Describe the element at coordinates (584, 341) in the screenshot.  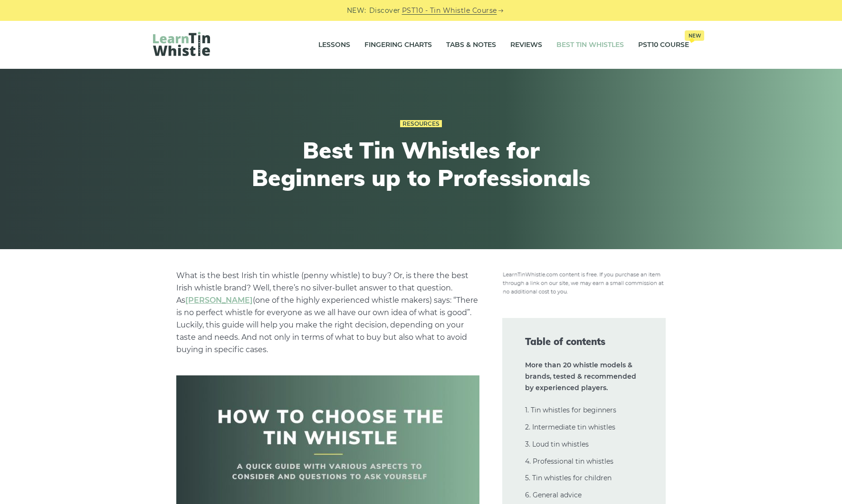
I see `span: Table of contents` at that location.